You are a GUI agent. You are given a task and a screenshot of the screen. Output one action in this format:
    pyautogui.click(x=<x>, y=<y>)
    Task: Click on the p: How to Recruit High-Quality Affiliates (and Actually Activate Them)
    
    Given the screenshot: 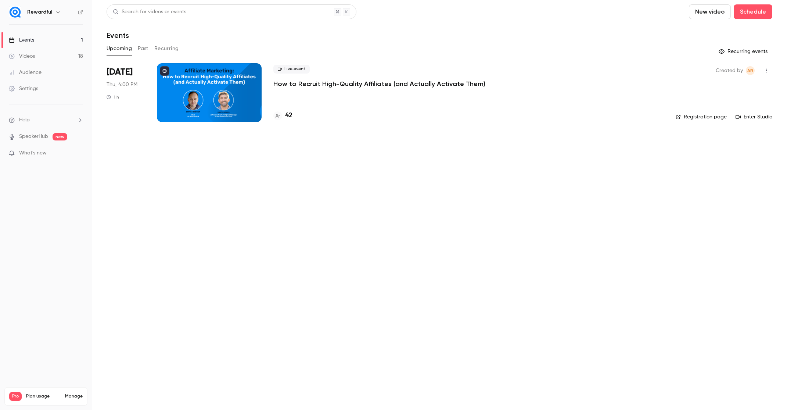 What is the action you would take?
    pyautogui.click(x=379, y=84)
    